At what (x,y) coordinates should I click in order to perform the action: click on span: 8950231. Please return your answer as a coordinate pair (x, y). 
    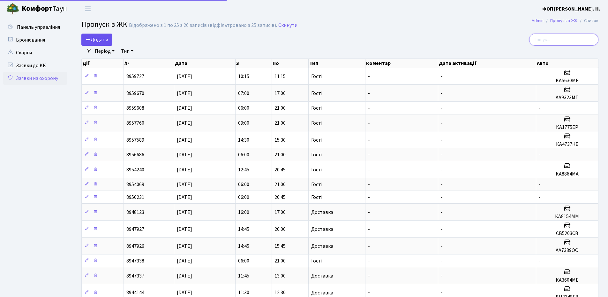
    Looking at the image, I should click on (135, 197).